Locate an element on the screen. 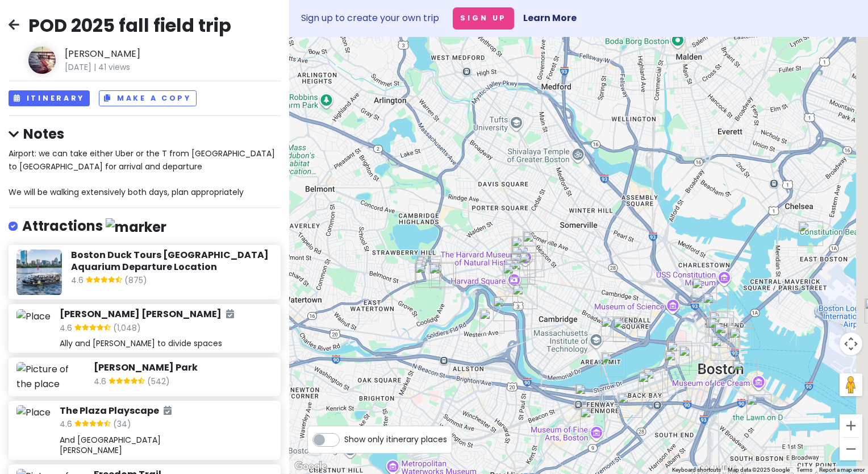 The height and width of the screenshot is (474, 868). div: Christian Science Plaza is located at coordinates (630, 405).